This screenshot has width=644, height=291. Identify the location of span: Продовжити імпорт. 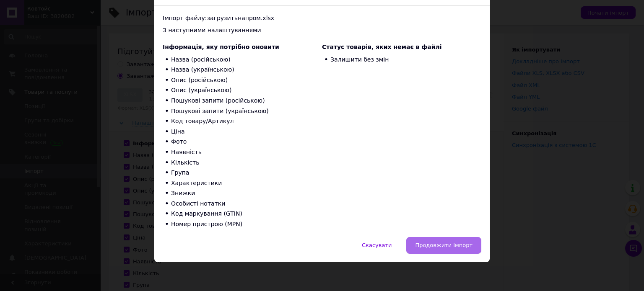
(444, 245).